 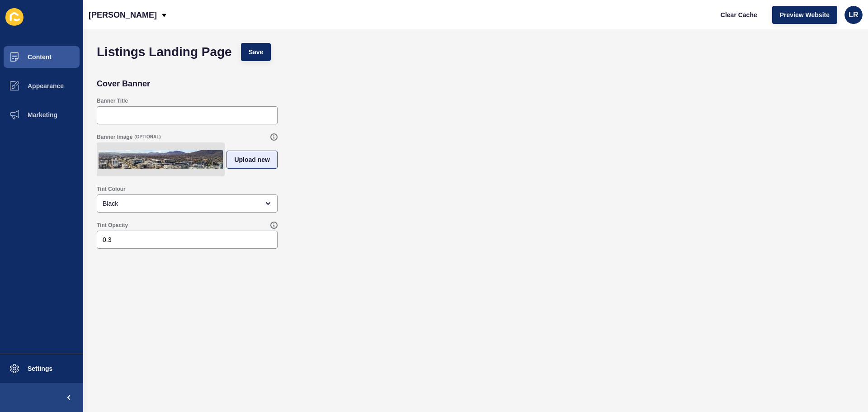 I want to click on span: Upload new, so click(x=252, y=160).